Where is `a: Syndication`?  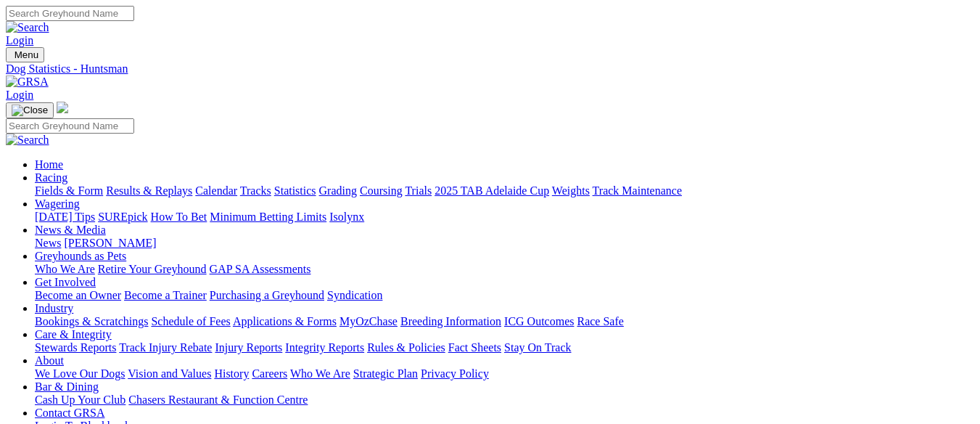
a: Syndication is located at coordinates (355, 295).